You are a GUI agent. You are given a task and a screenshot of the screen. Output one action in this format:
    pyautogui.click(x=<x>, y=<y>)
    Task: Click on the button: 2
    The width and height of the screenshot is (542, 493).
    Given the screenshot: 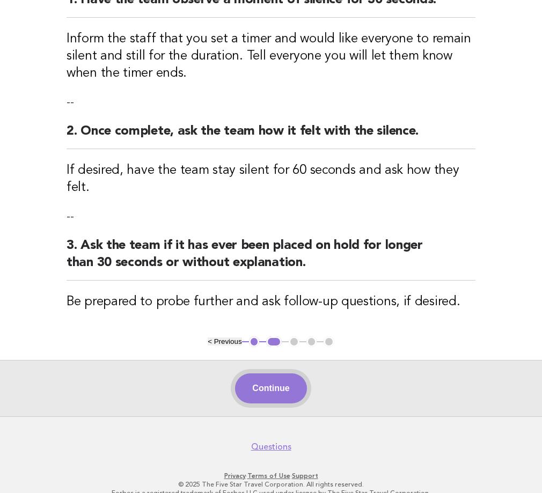 What is the action you would take?
    pyautogui.click(x=274, y=342)
    